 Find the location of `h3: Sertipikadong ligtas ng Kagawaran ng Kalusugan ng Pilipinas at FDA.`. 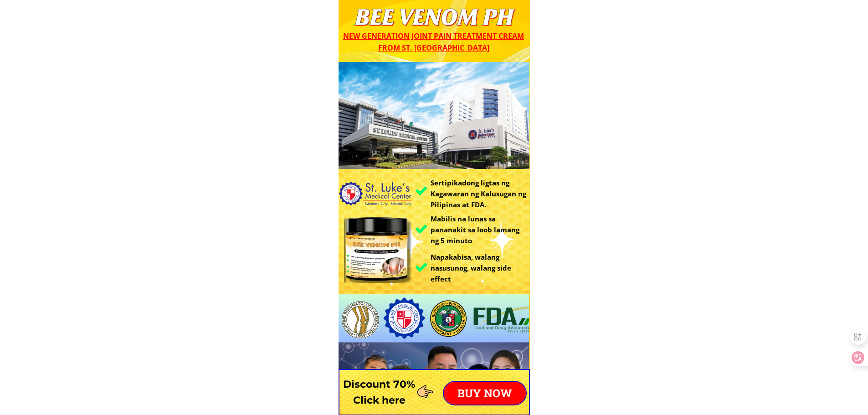

h3: Sertipikadong ligtas ng Kagawaran ng Kalusugan ng Pilipinas at FDA. is located at coordinates (481, 194).